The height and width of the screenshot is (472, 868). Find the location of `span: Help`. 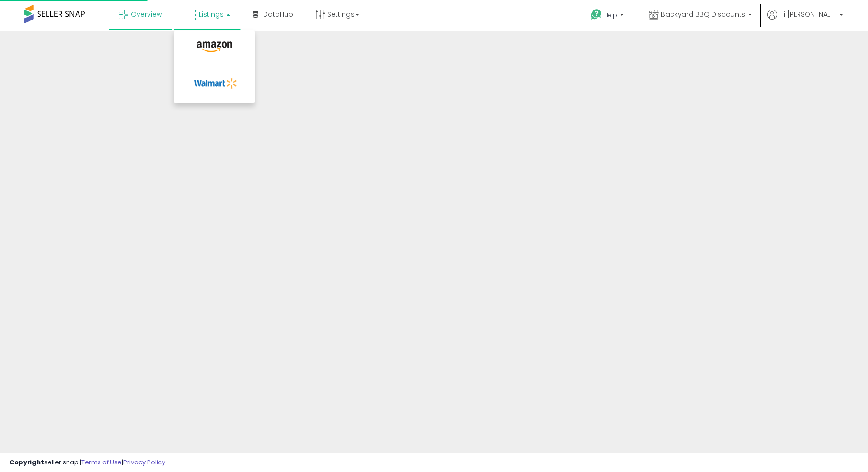

span: Help is located at coordinates (611, 15).